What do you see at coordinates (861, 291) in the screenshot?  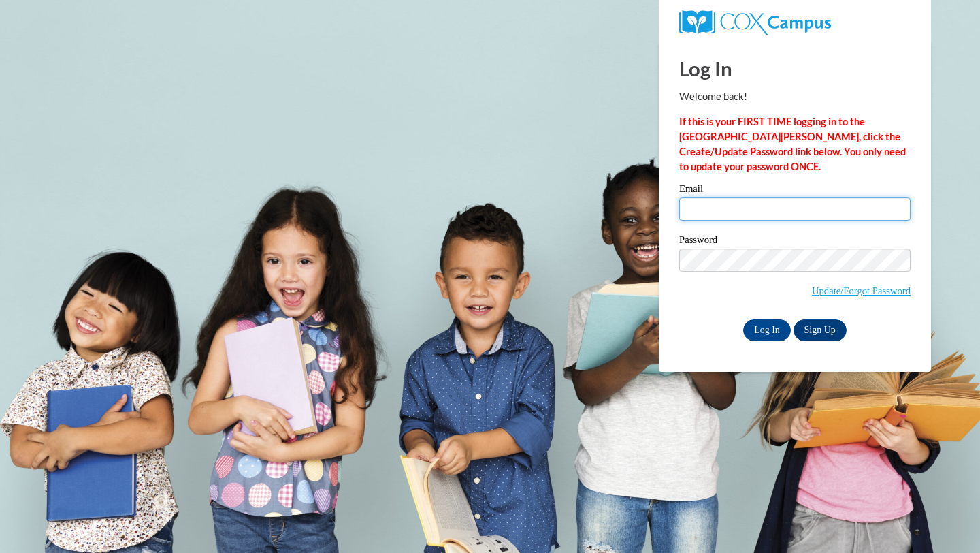 I see `a: Update/Forgot Password` at bounding box center [861, 291].